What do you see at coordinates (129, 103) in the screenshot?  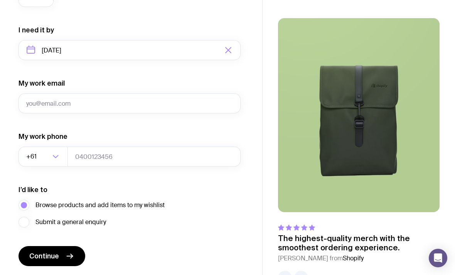 I see `input: you@email.com` at bounding box center [129, 103].